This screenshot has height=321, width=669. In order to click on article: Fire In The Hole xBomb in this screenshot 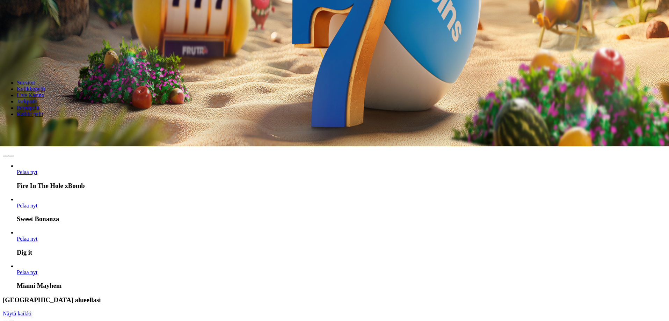, I will do `click(341, 176)`.